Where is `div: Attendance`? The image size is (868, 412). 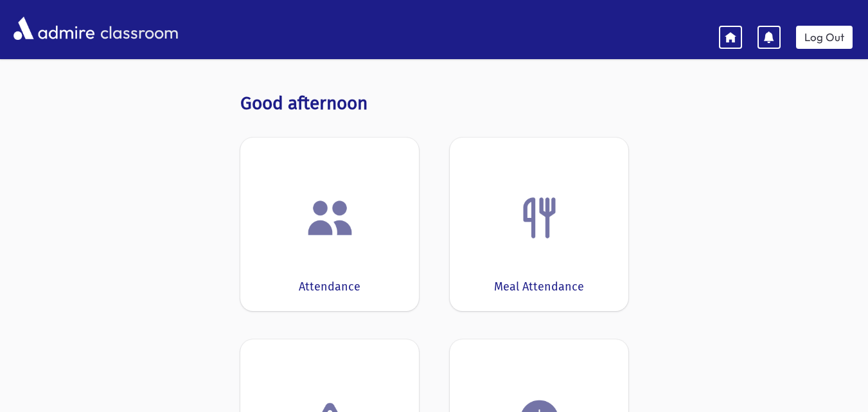 div: Attendance is located at coordinates (330, 287).